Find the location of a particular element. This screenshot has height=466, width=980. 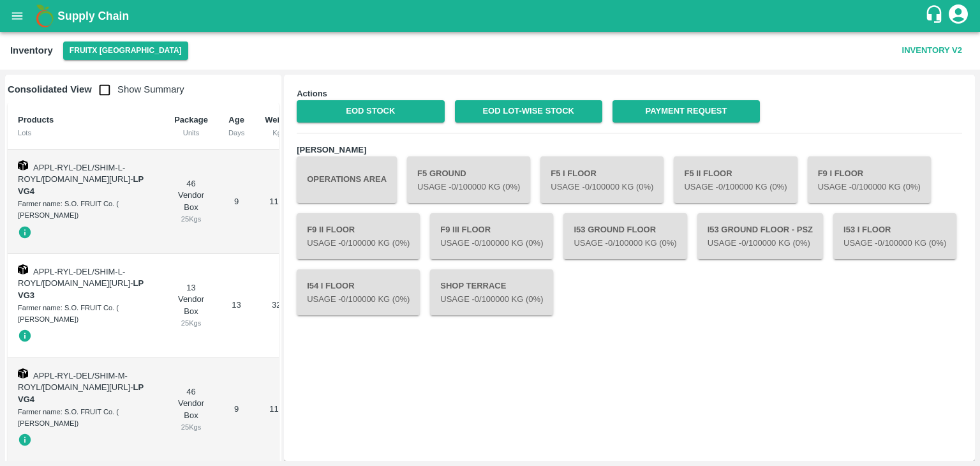

button: I54 I FloorUsage -0/100000 Kg (0%) is located at coordinates (358, 293).